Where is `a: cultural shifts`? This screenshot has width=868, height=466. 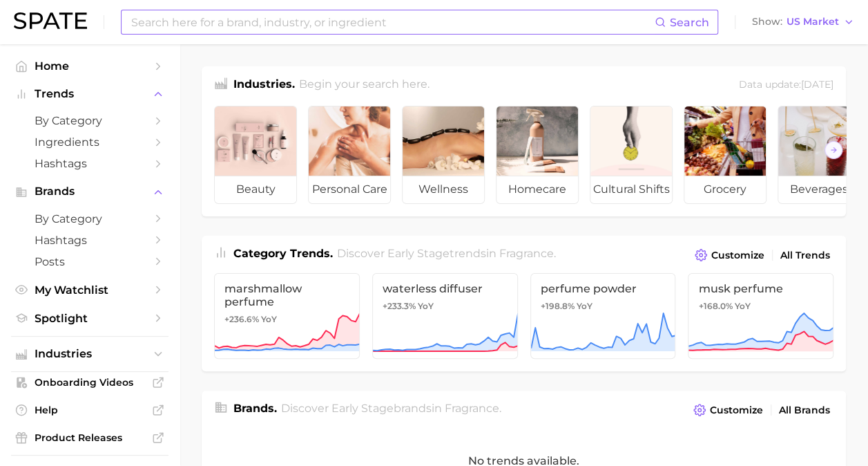 a: cultural shifts is located at coordinates (631, 155).